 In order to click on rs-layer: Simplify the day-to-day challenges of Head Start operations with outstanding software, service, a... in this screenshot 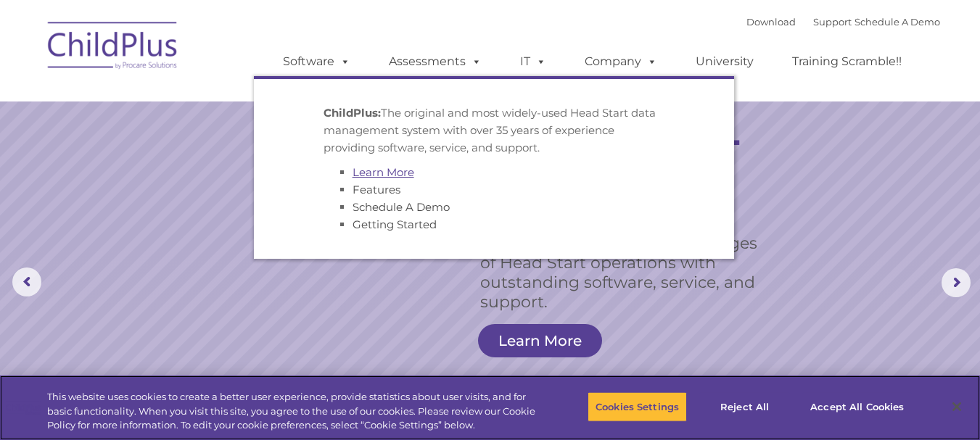, I will do `click(623, 273)`.